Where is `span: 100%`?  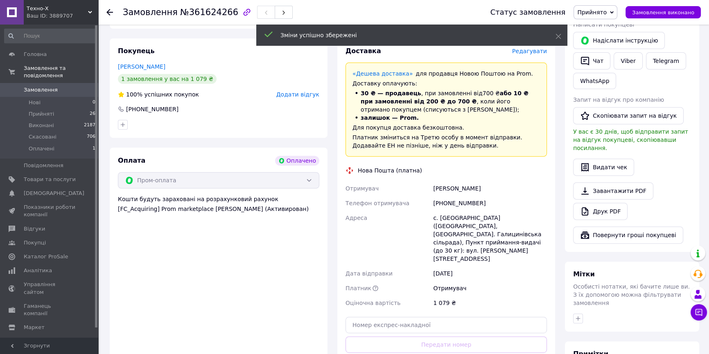 span: 100% is located at coordinates (134, 95).